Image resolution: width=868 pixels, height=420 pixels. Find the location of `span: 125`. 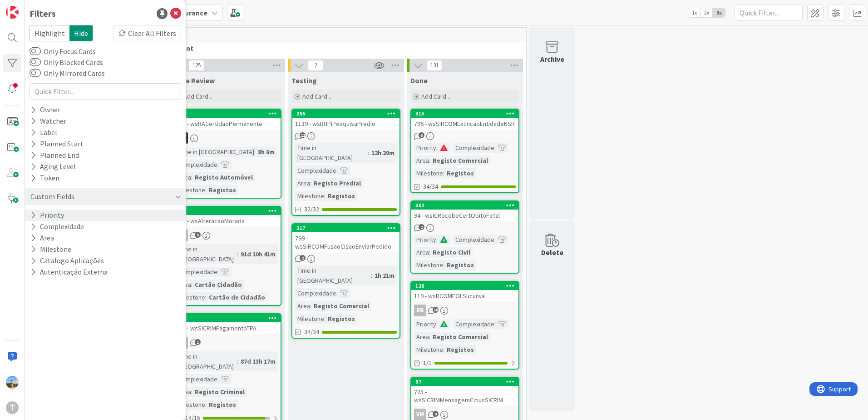

span: 125 is located at coordinates (197, 66).